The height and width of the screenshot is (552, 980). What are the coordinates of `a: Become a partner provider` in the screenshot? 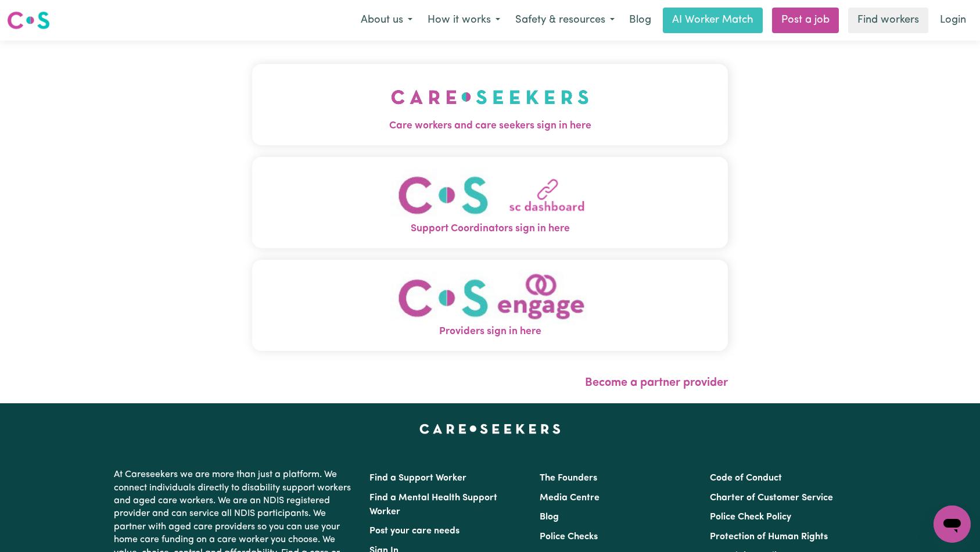 It's located at (656, 383).